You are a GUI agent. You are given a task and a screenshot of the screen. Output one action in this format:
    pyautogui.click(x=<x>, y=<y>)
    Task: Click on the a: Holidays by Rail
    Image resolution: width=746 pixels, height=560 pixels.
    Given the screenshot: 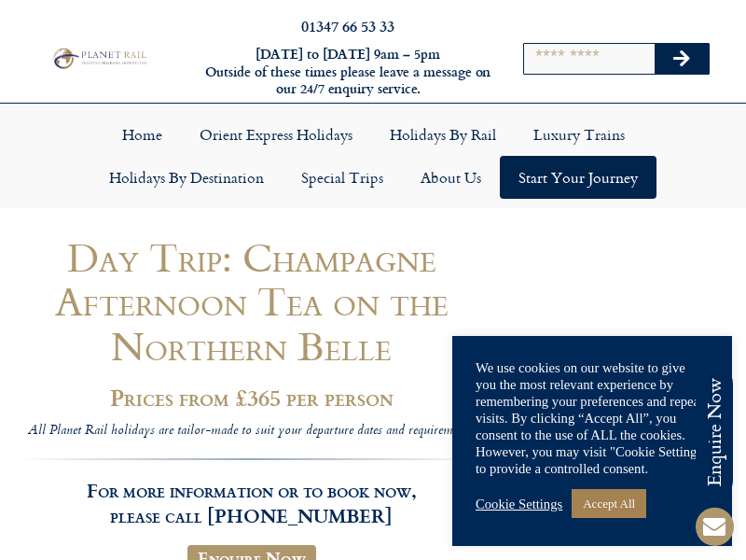 What is the action you would take?
    pyautogui.click(x=443, y=134)
    